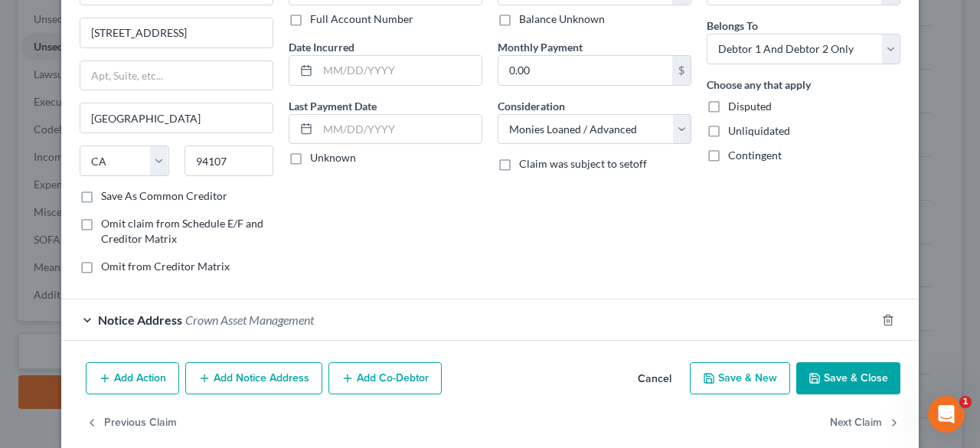 This screenshot has width=980, height=448. Describe the element at coordinates (229, 161) in the screenshot. I see `input: Enter zip...` at that location.